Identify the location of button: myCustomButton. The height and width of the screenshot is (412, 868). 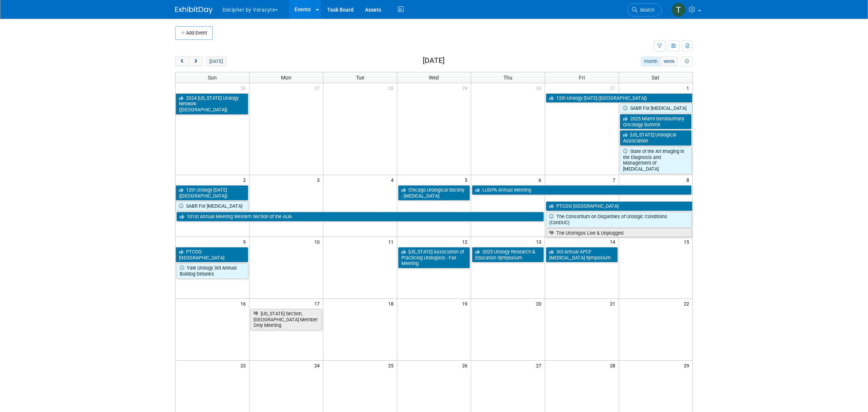
(687, 62).